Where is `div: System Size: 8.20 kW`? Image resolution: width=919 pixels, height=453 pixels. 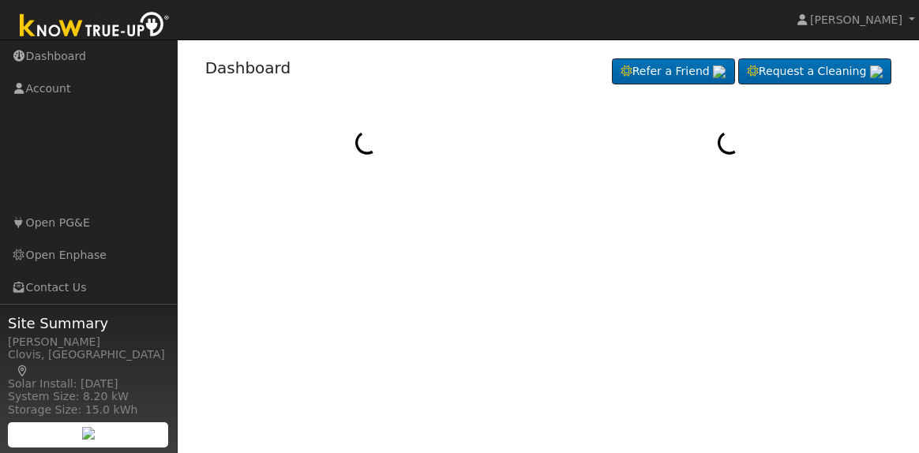 div: System Size: 8.20 kW is located at coordinates (88, 396).